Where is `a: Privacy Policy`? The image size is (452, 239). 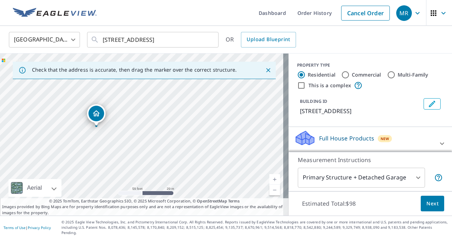 a: Privacy Policy is located at coordinates (39, 228).